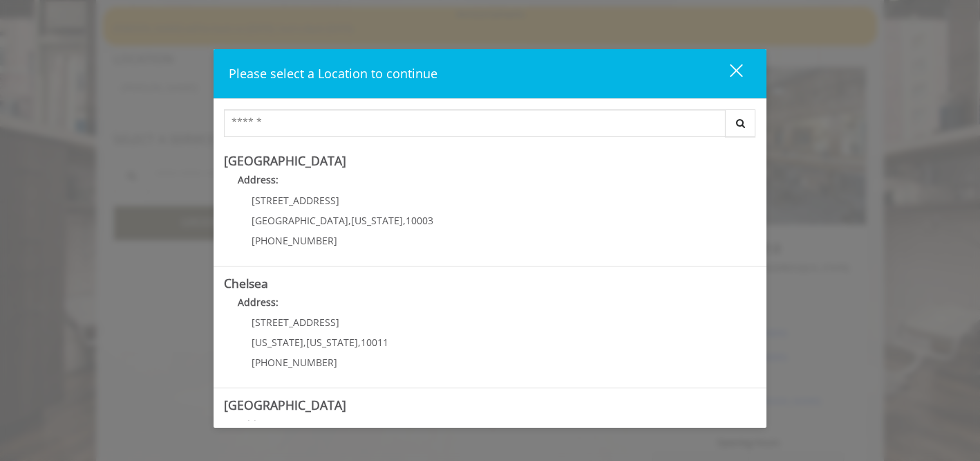 This screenshot has width=980, height=461. I want to click on span: 10003, so click(420, 220).